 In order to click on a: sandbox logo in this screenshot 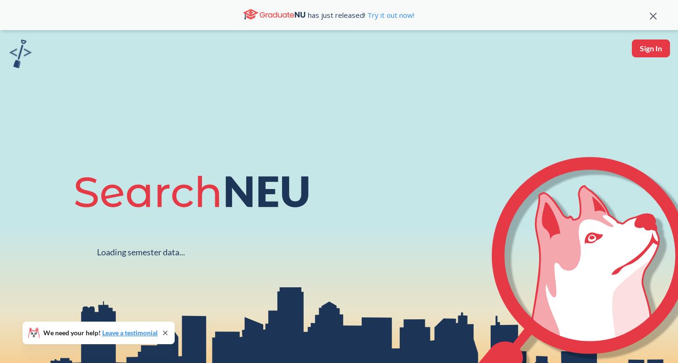, I will do `click(20, 55)`.